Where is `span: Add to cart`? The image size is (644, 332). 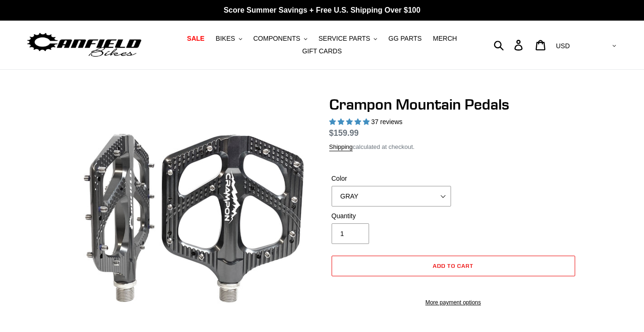 span: Add to cart is located at coordinates (453, 265).